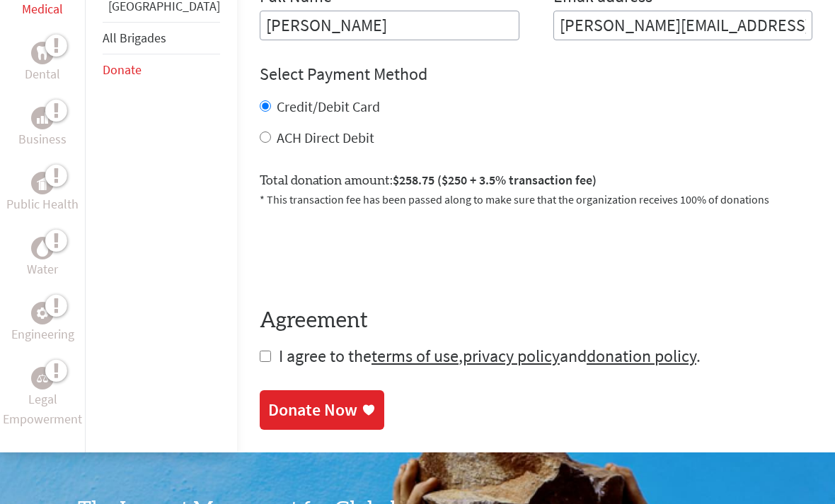 Image resolution: width=835 pixels, height=504 pixels. What do you see at coordinates (490, 357) in the screenshot?
I see `span: I agree to the , and .` at bounding box center [490, 357].